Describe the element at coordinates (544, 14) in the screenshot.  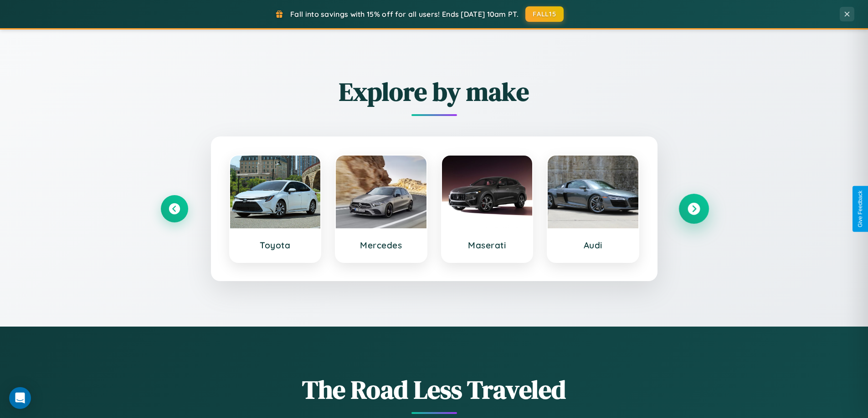
I see `button: FALL15` at that location.